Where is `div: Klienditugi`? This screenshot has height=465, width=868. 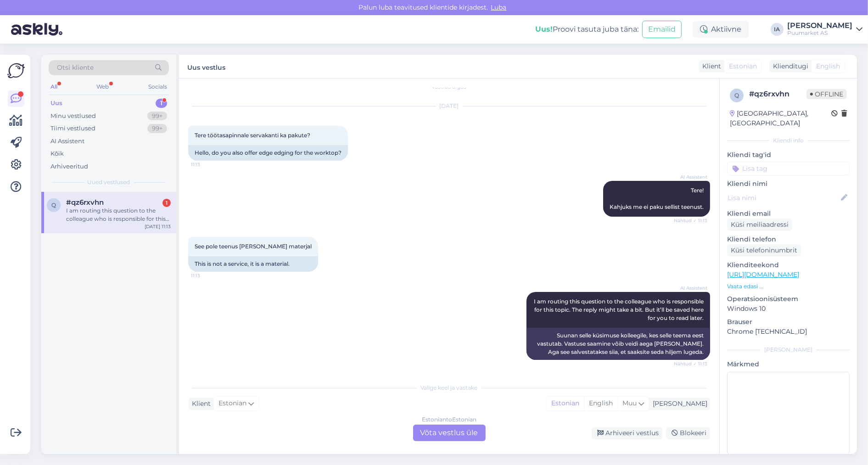
div: Klienditugi is located at coordinates (789, 66).